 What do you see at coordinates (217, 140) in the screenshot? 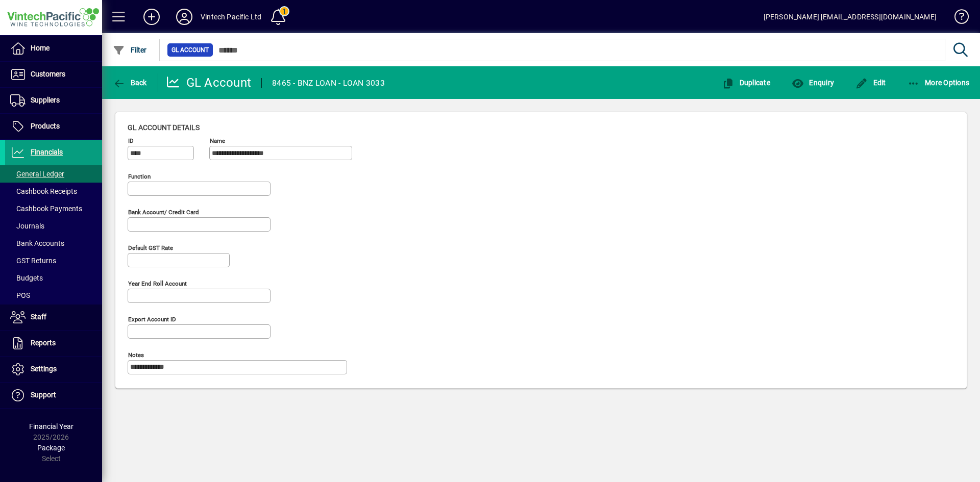
I see `mat-label: Name` at bounding box center [217, 140].